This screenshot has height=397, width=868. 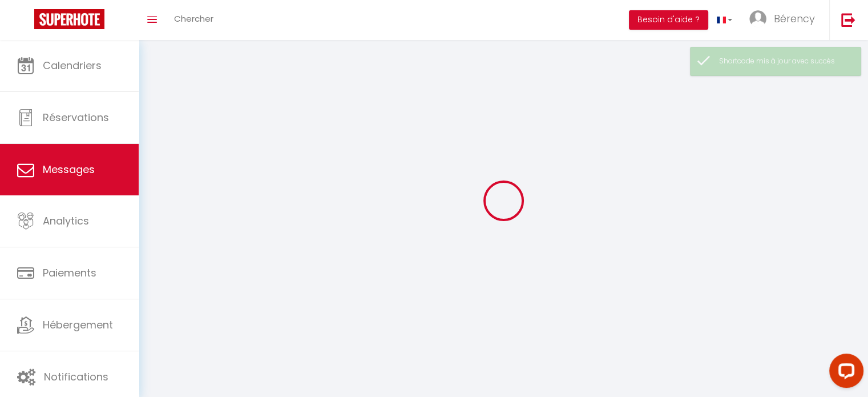 I want to click on div: Shortcode mis à jour avec succès, so click(x=784, y=61).